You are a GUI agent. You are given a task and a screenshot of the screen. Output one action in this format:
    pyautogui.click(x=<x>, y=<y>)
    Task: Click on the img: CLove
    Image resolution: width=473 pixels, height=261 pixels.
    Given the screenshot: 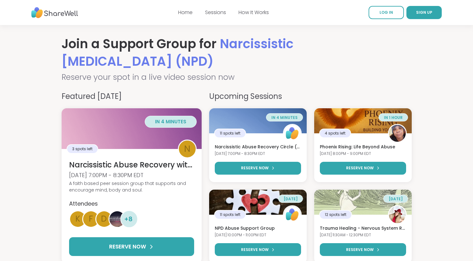 What is the action you would take?
    pyautogui.click(x=398, y=215)
    